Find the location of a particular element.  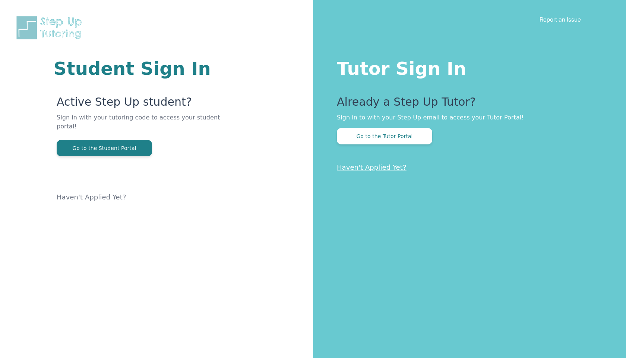

button: Go to the Student Portal is located at coordinates (104, 148).